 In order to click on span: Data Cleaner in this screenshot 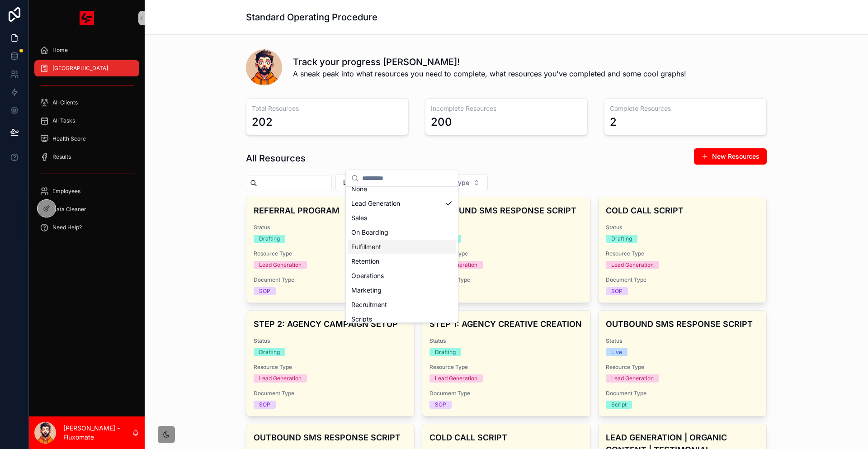, I will do `click(69, 210)`.